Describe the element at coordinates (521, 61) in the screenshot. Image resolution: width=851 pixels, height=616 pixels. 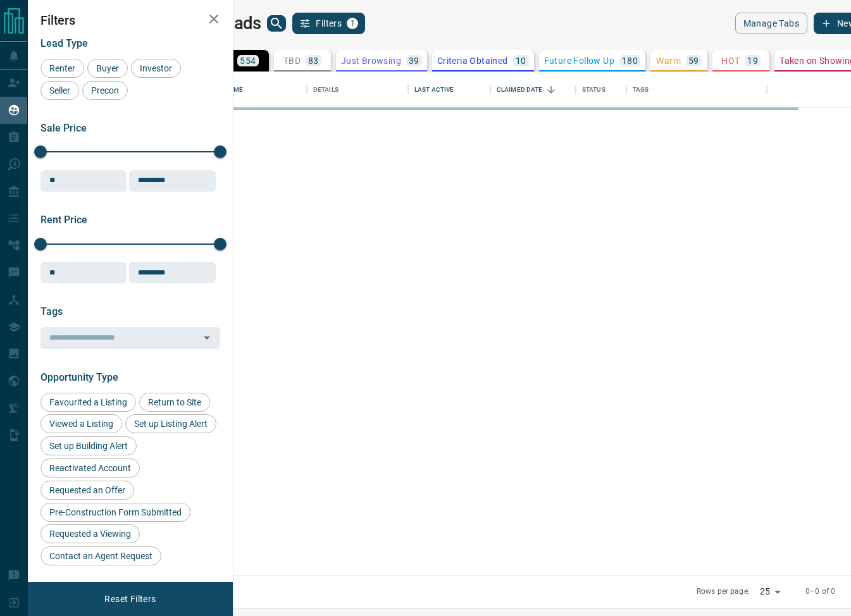
I see `p: 10` at that location.